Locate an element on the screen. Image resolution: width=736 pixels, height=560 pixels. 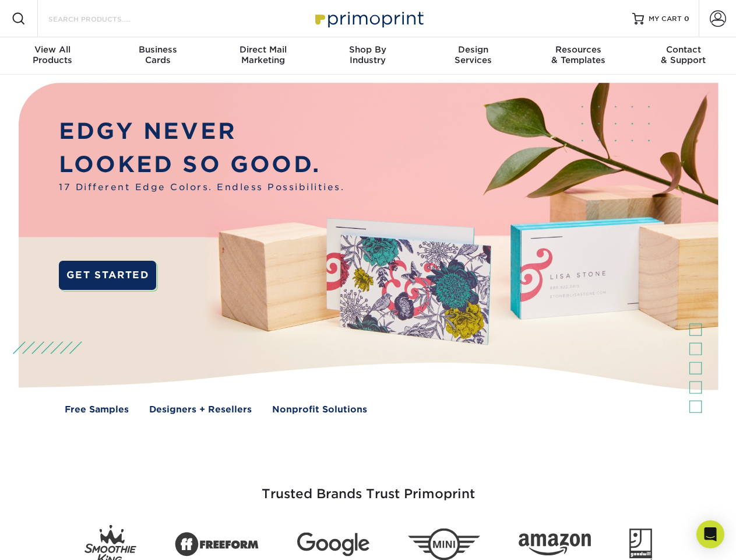
span: MY CART is located at coordinates (665, 19).